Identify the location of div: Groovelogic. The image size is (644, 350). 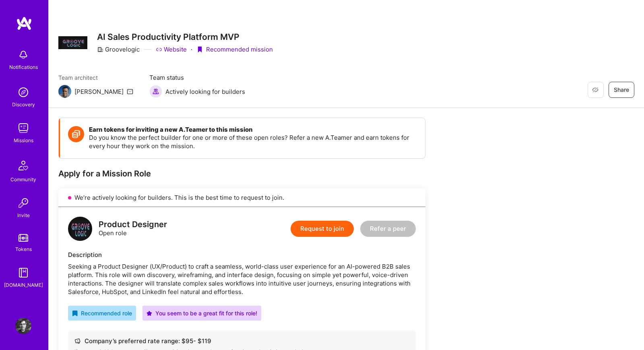
(119, 49).